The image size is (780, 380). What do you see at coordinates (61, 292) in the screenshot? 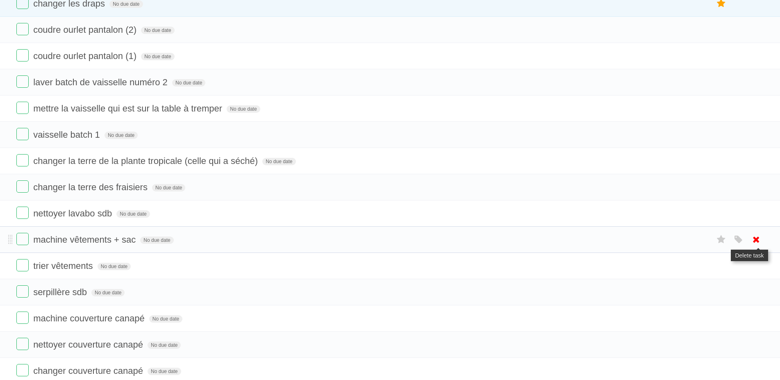
I see `span: serpillère sdb` at bounding box center [61, 292].